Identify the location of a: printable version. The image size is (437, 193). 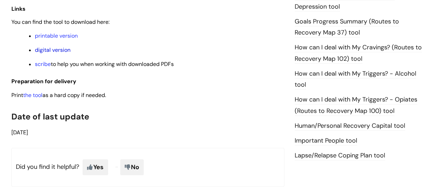
(56, 36).